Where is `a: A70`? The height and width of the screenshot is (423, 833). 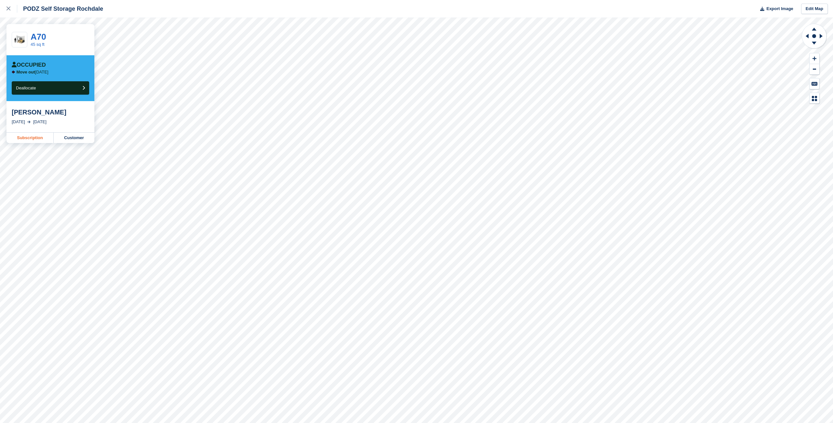 a: A70 is located at coordinates (38, 37).